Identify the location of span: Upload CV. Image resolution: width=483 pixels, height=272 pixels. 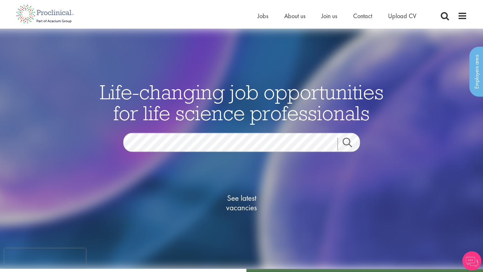
(402, 16).